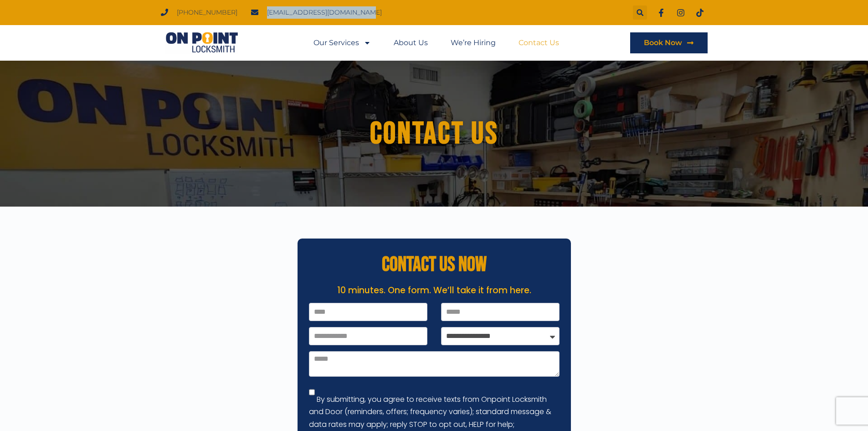 The width and height of the screenshot is (868, 431). I want to click on a: Book Now, so click(669, 43).